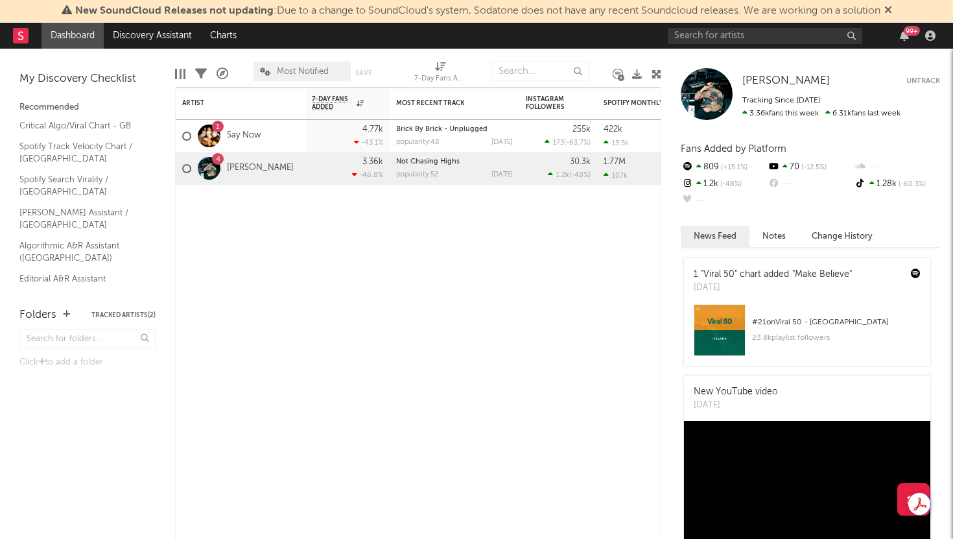  Describe the element at coordinates (201, 74) in the screenshot. I see `div: Filters` at that location.